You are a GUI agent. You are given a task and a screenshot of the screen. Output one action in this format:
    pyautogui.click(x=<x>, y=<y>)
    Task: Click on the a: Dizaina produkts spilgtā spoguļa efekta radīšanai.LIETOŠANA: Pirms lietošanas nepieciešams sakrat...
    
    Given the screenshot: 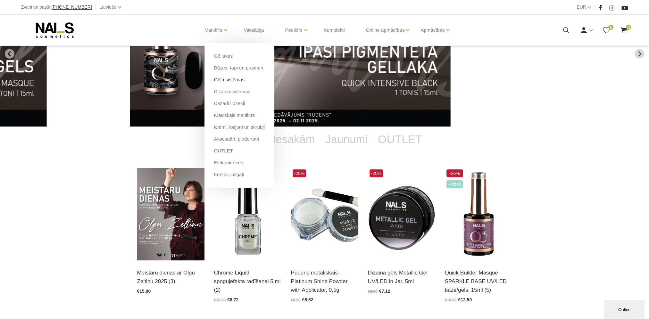 What is the action you would take?
    pyautogui.click(x=248, y=214)
    